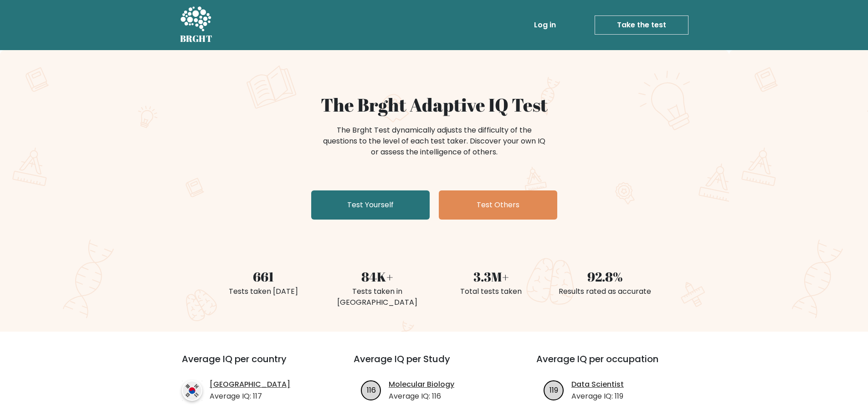 The image size is (868, 415). What do you see at coordinates (196, 25) in the screenshot?
I see `a: BRGHT` at bounding box center [196, 25].